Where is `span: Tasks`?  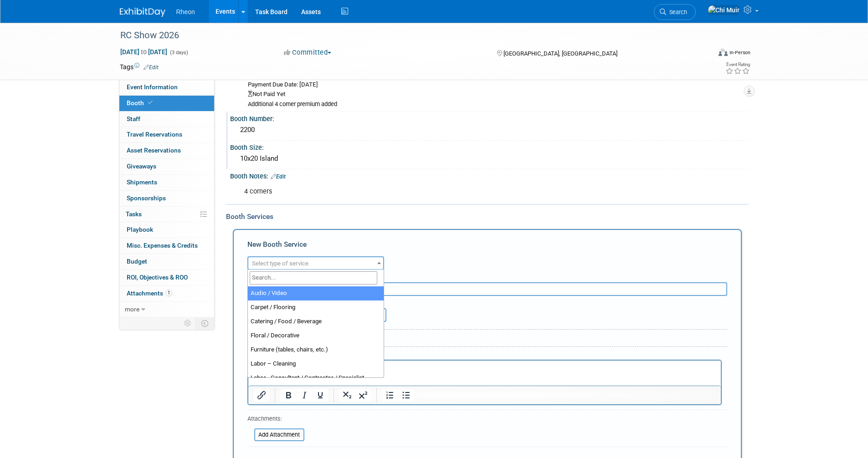
span: Tasks is located at coordinates (133, 214).